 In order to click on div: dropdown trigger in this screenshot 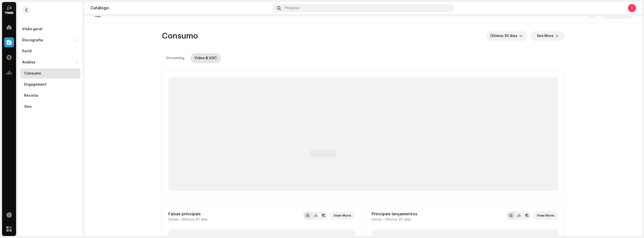, I will do `click(521, 36)`.